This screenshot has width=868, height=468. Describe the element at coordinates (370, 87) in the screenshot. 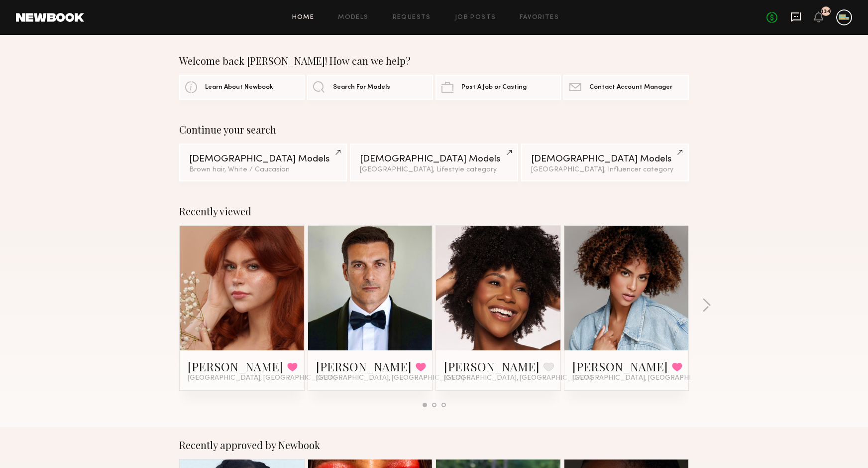

I see `a: Search For Models` at that location.